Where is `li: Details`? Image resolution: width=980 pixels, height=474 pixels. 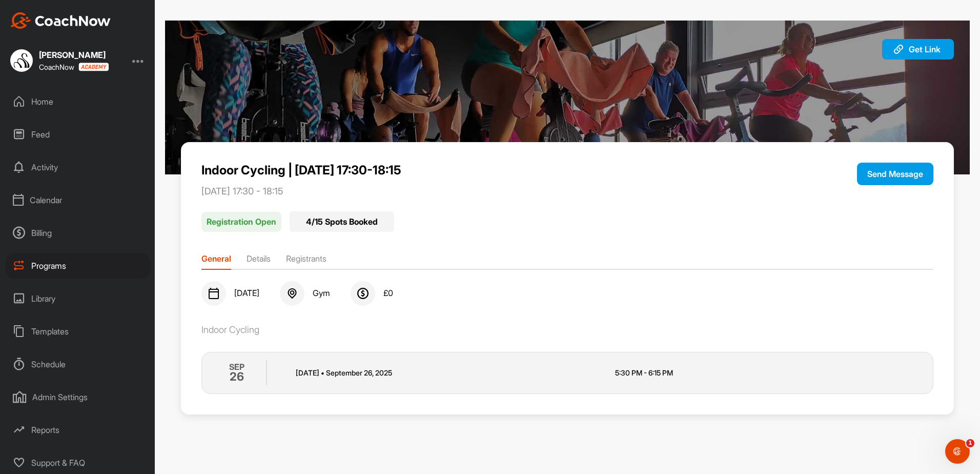 li: Details is located at coordinates (258, 261).